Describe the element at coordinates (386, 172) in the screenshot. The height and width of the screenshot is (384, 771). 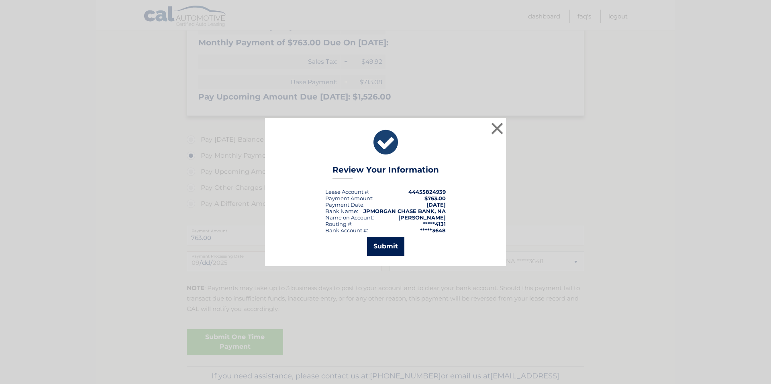
I see `h3: Review Your Information` at that location.